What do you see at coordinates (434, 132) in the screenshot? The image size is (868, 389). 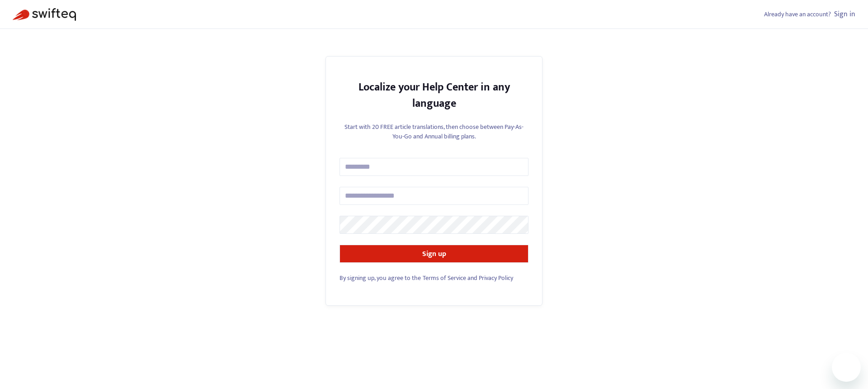 I see `p: Start with 20 FREE article translations, then choose between Pay-As-You-Go and Annual billing plans.` at bounding box center [434, 132].